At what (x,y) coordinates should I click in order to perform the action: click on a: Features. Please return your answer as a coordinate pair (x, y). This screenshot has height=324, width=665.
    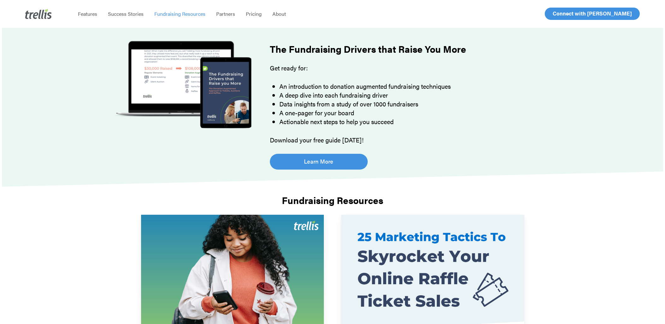
    Looking at the image, I should click on (87, 14).